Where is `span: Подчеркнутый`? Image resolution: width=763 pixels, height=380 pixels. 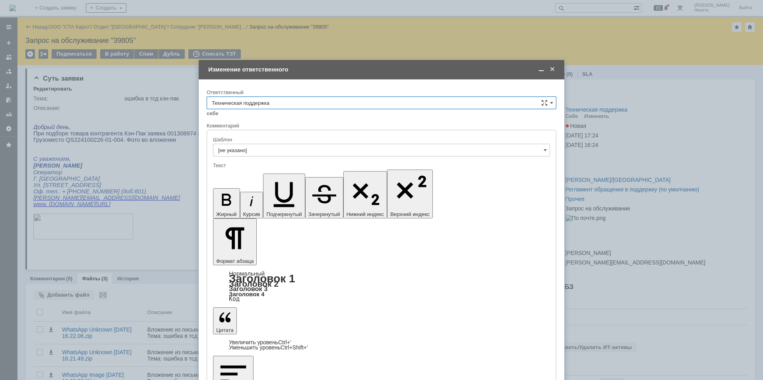 span: Подчеркнутый is located at coordinates (284, 214).